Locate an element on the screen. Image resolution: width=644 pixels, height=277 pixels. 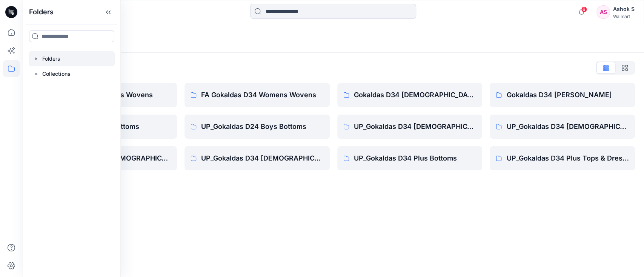
span: 6 is located at coordinates (584, 9).